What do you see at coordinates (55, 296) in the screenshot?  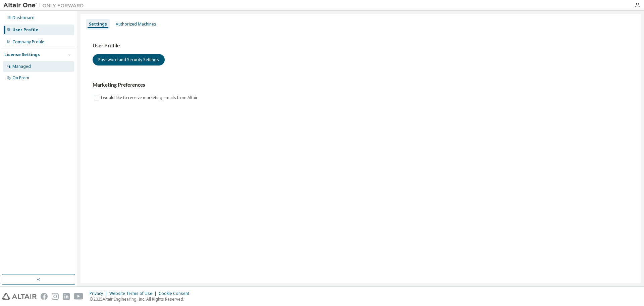 I see `img: instagram.svg` at bounding box center [55, 296].